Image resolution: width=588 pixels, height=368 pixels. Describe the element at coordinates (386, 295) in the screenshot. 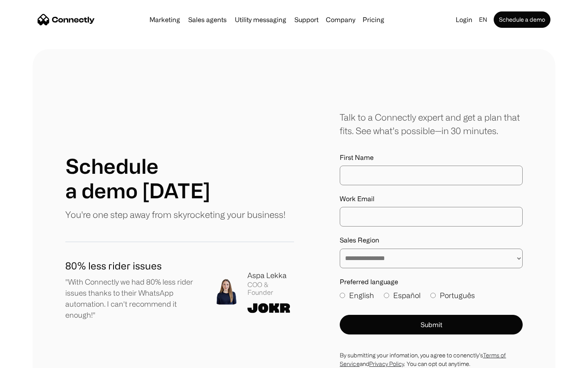

I see `input: Español` at that location.